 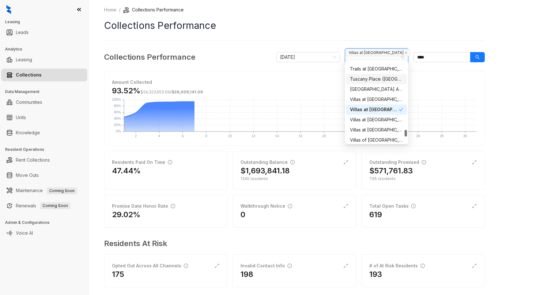 I want to click on div: 796 residents, so click(x=423, y=179).